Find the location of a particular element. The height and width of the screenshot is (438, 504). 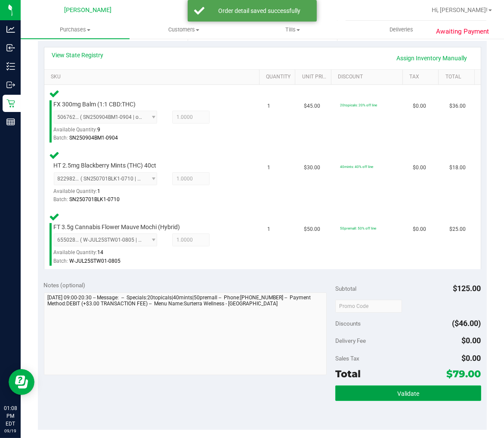

span: Notes (optional) is located at coordinates (65, 285).